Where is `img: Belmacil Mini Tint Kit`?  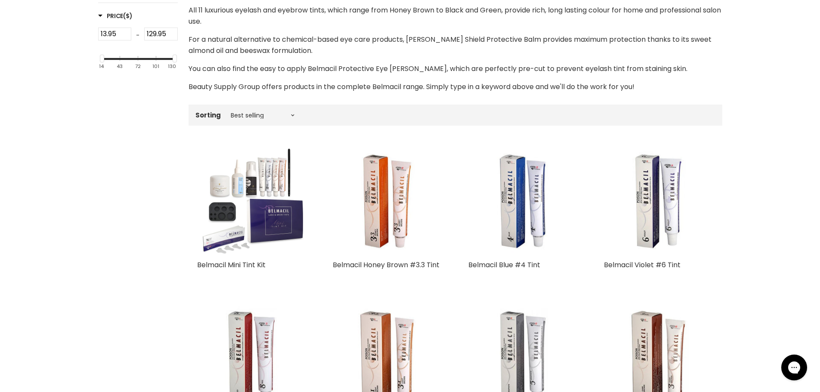
img: Belmacil Mini Tint Kit is located at coordinates (252, 201).